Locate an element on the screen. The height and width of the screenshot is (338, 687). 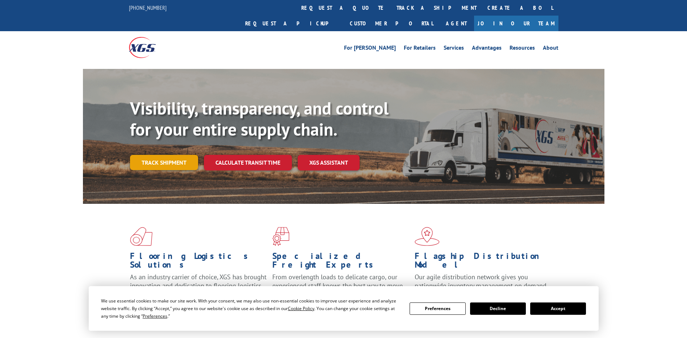
button: Accept is located at coordinates (558, 308).